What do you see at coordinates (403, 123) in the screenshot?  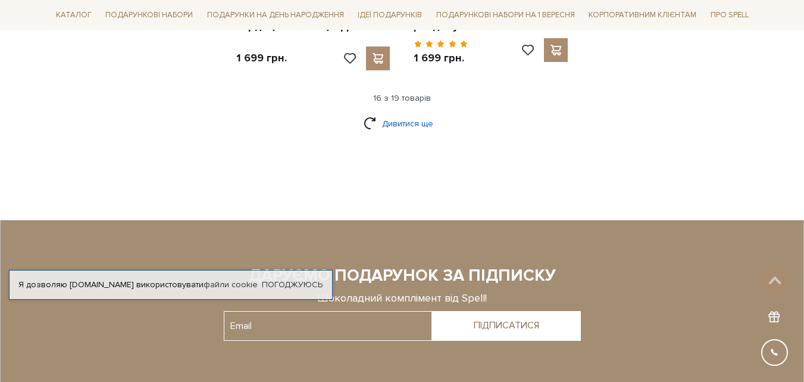 I see `a: Дивитися ще` at bounding box center [403, 123].